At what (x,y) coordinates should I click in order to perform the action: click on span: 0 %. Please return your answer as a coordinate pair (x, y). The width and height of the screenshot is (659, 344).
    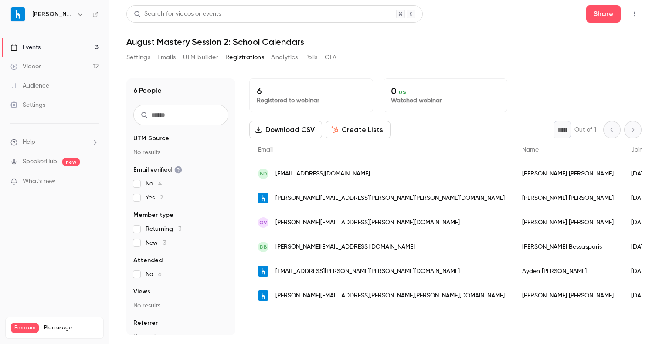
    Looking at the image, I should click on (402, 92).